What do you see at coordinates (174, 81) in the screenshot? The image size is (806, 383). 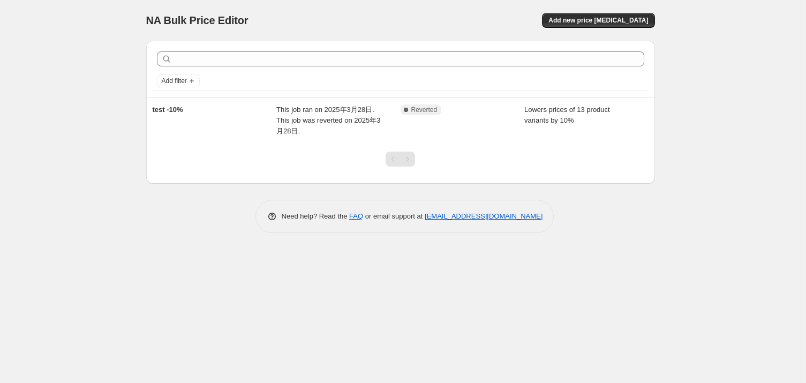 I see `span: Add filter` at bounding box center [174, 81].